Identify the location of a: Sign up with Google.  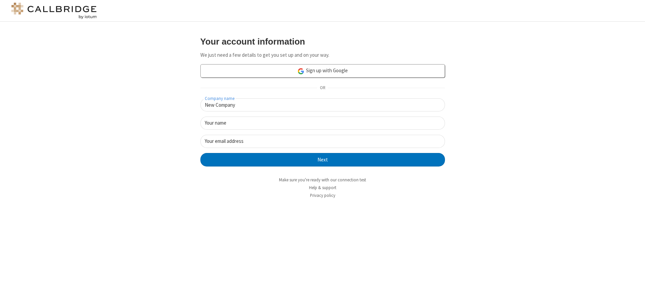
(322, 71).